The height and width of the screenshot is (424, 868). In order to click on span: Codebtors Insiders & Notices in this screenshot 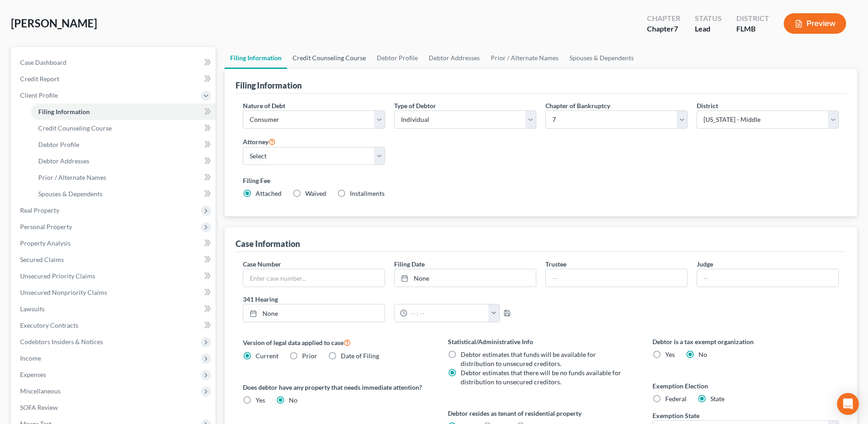, I will do `click(61, 341)`.